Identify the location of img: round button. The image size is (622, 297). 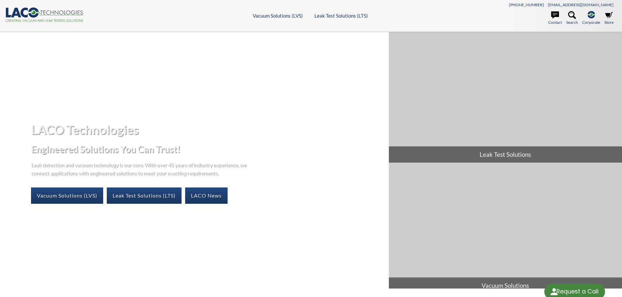
(554, 292).